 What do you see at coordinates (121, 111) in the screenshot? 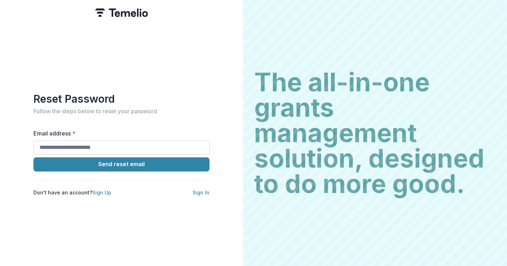
I see `h2: Follow the steps below to reset your password` at bounding box center [121, 111].